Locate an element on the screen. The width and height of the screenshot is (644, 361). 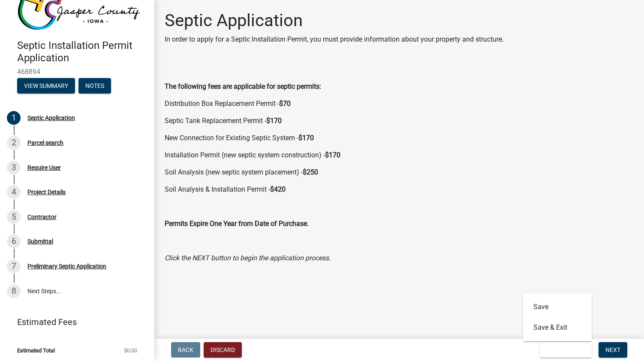
div: 3 is located at coordinates (14, 167).